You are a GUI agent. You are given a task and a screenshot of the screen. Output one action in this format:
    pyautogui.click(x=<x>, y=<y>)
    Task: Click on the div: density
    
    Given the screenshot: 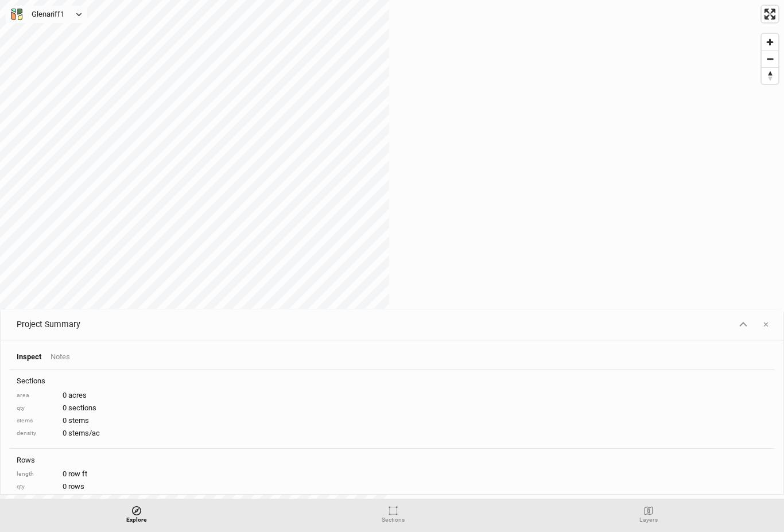 What is the action you would take?
    pyautogui.click(x=37, y=433)
    